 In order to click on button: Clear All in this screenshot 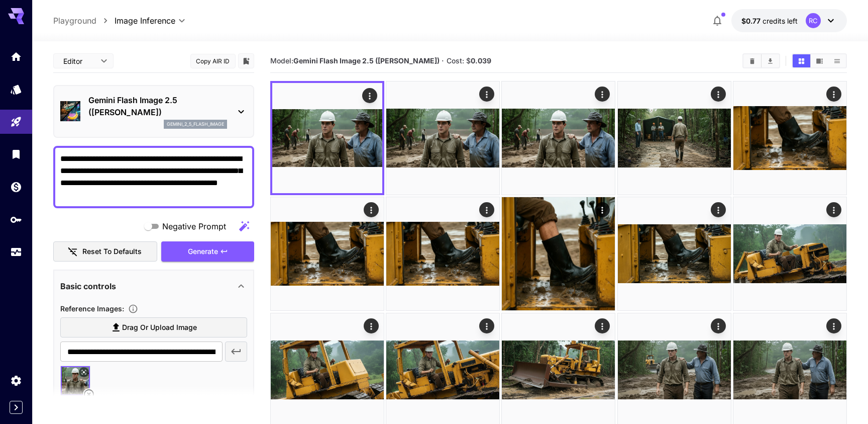, I will do `click(753, 61)`.